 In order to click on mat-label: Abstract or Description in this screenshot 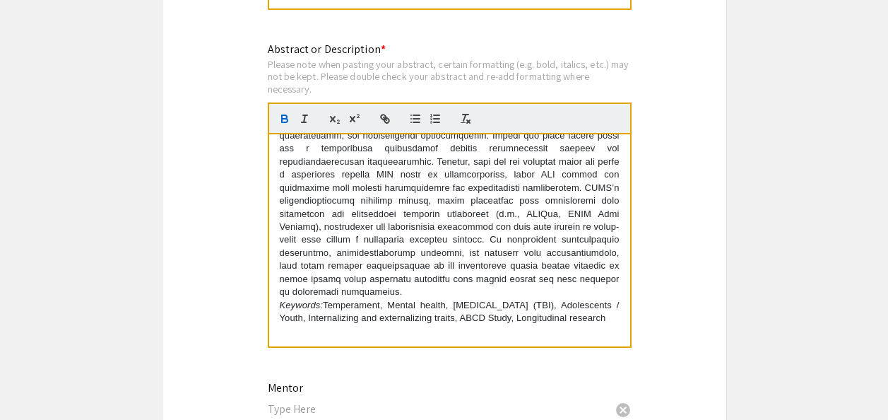, I will do `click(327, 49)`.